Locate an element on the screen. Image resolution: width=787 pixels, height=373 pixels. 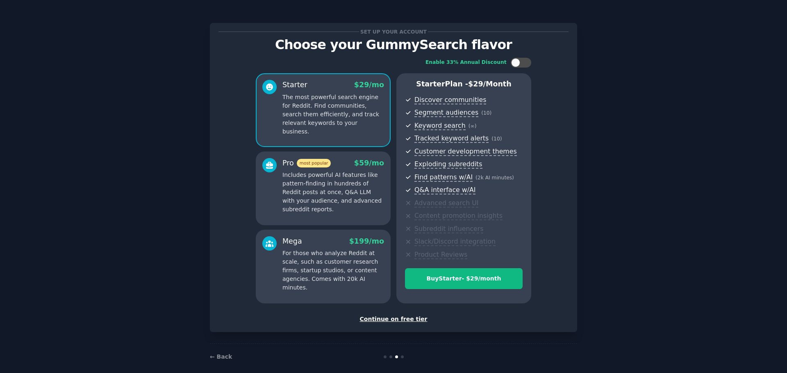
span: Set up your account is located at coordinates (393, 32).